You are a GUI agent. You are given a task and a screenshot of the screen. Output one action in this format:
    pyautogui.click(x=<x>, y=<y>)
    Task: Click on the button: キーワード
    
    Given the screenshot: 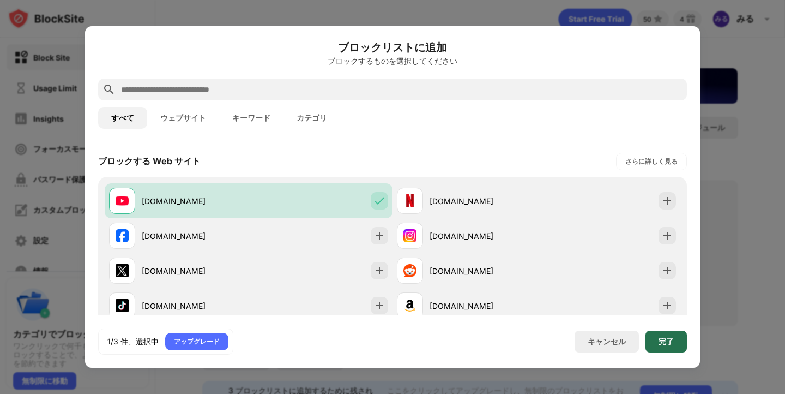 What is the action you would take?
    pyautogui.click(x=251, y=118)
    